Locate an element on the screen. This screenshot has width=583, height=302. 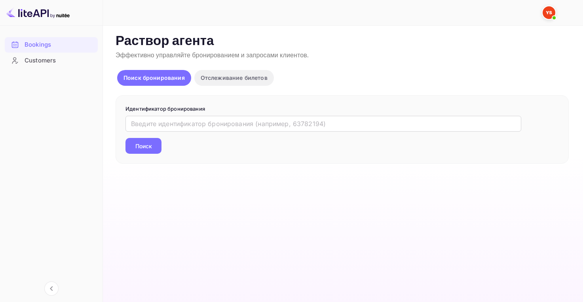
button: Поиск is located at coordinates (143, 146).